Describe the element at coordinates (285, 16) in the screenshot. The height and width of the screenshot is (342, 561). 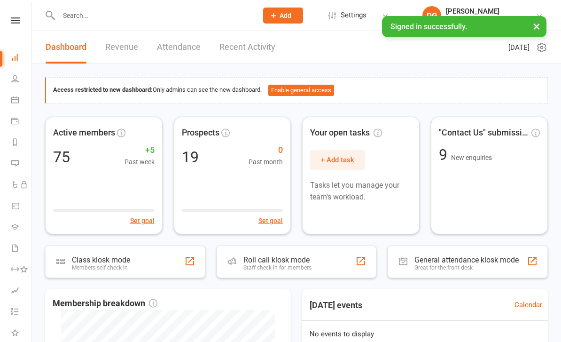
I see `span: Add` at that location.